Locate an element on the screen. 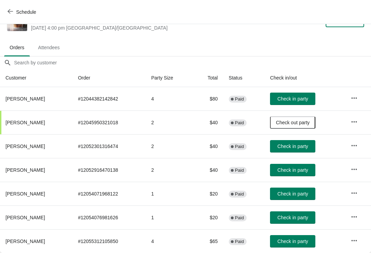 Image resolution: width=371 pixels, height=253 pixels. th: Total is located at coordinates (208, 78).